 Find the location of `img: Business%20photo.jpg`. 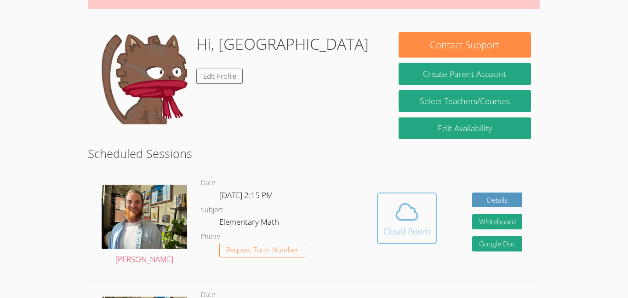

img: Business%20photo.jpg is located at coordinates (144, 216).